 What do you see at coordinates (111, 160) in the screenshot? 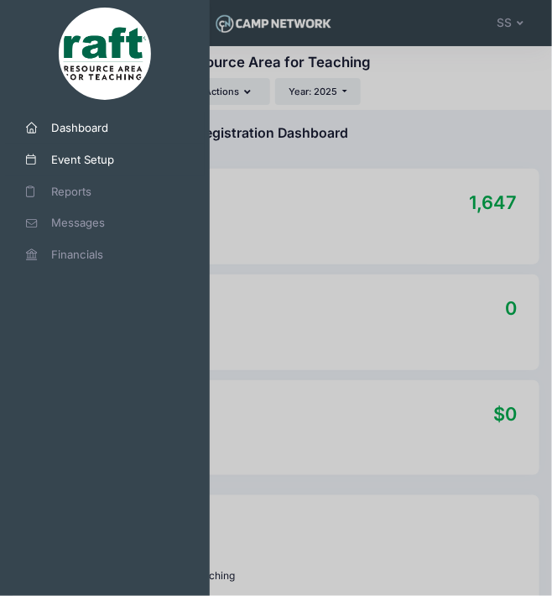
I see `span: Event Setup` at bounding box center [111, 160].